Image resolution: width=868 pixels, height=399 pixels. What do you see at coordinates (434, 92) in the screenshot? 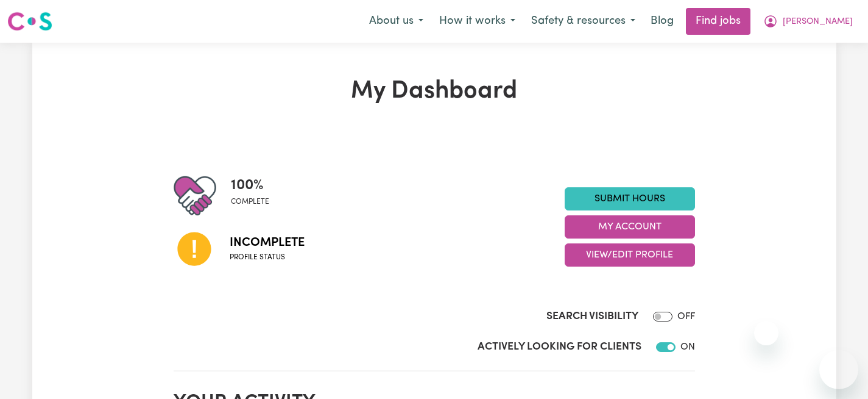
I see `h1: My Dashboard` at bounding box center [434, 92].